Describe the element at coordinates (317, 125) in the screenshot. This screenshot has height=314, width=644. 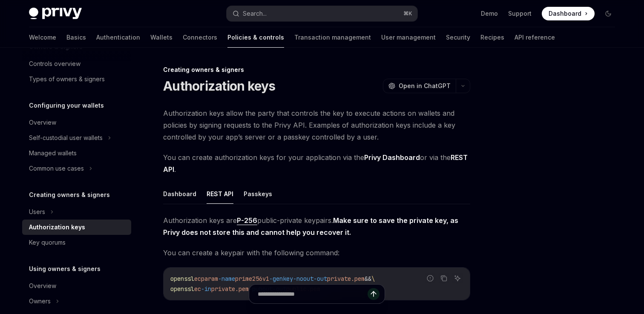
I see `span: Authorization keys allow the party that controls the key to execute actions on wallets and polici...` at that location.